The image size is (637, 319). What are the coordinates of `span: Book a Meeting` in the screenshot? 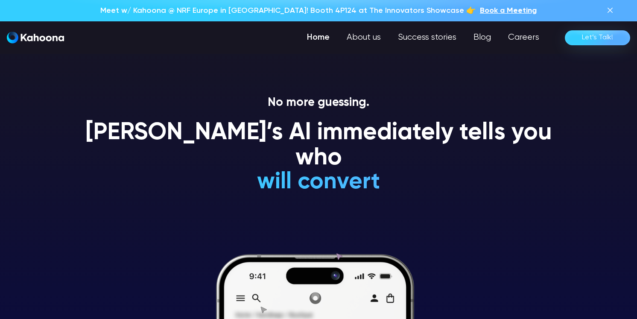 It's located at (508, 11).